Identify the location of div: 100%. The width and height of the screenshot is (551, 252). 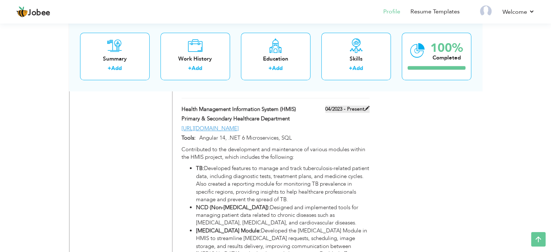
(447, 48).